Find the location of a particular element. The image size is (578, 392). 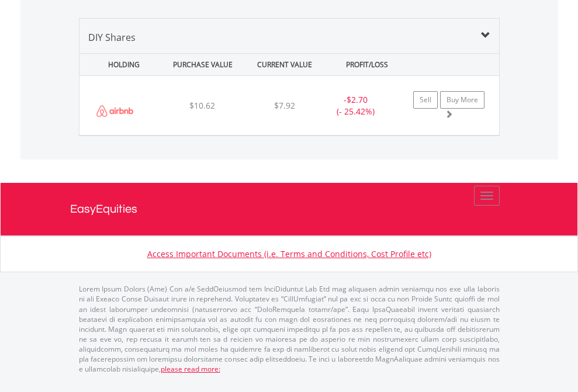

span: $7.92 is located at coordinates (285, 105).